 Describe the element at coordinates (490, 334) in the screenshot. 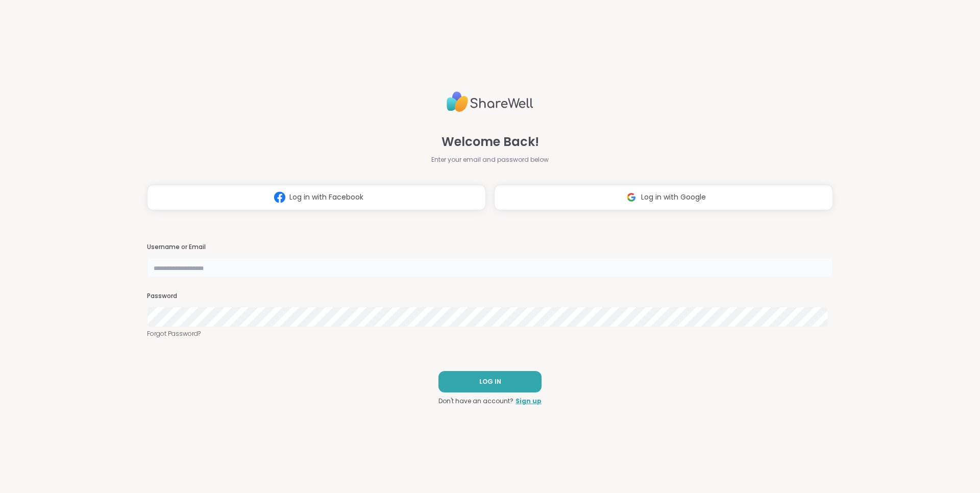

I see `a: Forgot Password?` at that location.